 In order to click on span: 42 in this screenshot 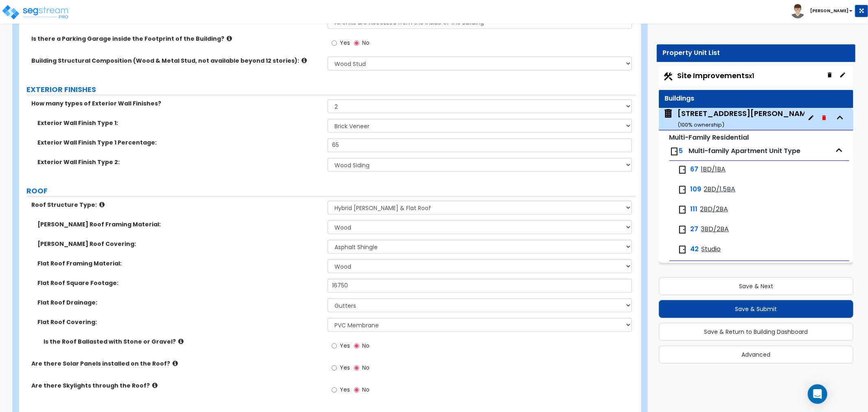, I will do `click(694, 249)`.